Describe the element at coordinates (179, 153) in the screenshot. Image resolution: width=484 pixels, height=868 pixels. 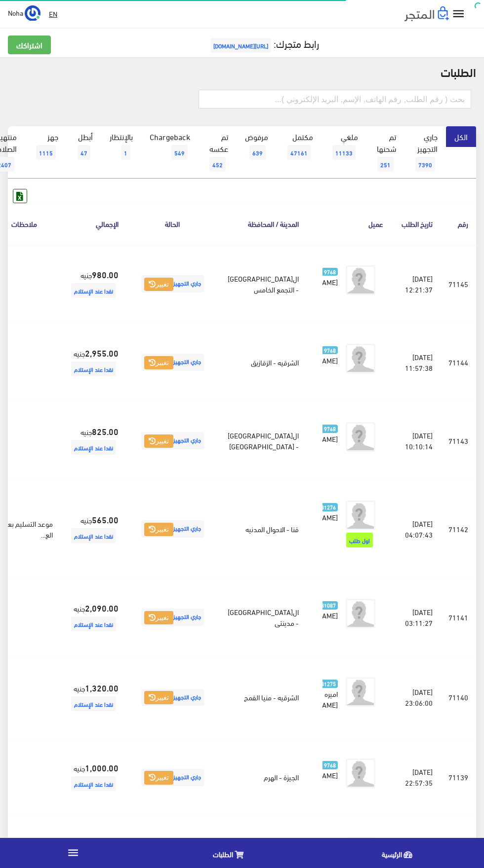
I see `span: 549` at that location.